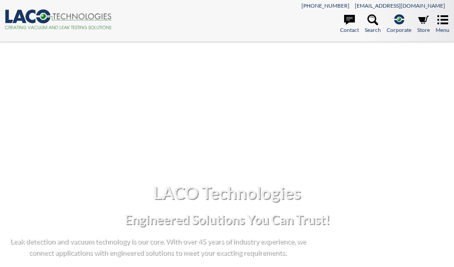  I want to click on h2: Engineered Solutions You Can Trust!, so click(227, 219).